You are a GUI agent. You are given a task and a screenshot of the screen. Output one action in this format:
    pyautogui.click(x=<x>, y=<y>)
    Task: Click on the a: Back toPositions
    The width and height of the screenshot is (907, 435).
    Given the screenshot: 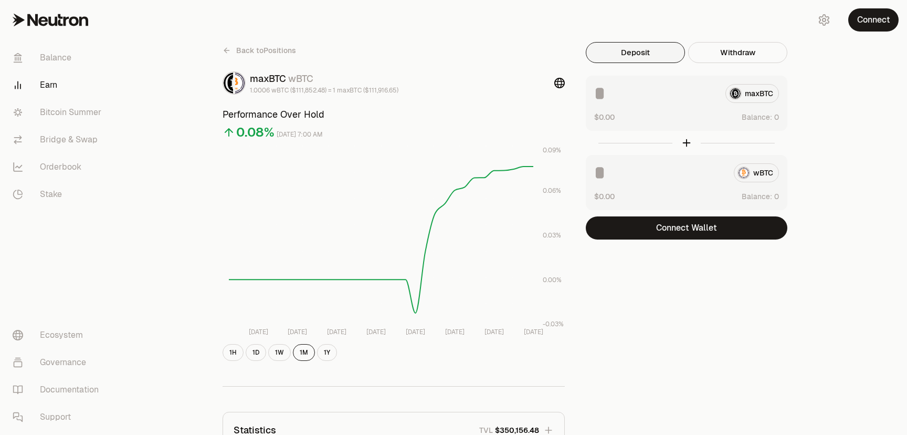 What is the action you would take?
    pyautogui.click(x=259, y=50)
    